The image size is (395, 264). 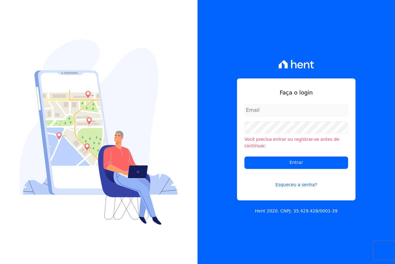 I want to click on li: Você precisa entrar ou registrar-se antes de continuar., so click(x=296, y=142).